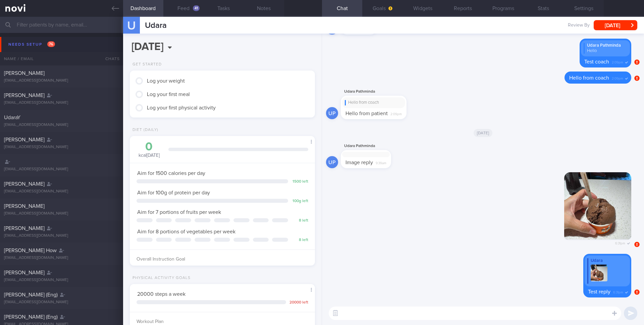  I want to click on span: Aim for 7 portions of fruits per week, so click(179, 212).